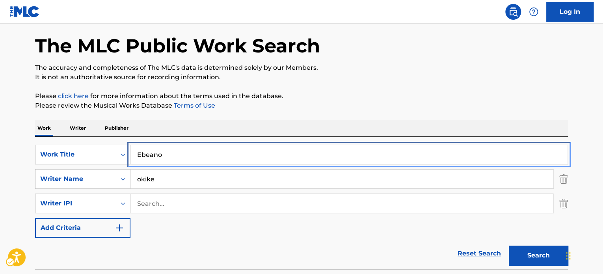 This screenshot has height=274, width=603. What do you see at coordinates (301, 106) in the screenshot?
I see `p: Please review the Musical Works Database` at bounding box center [301, 106].